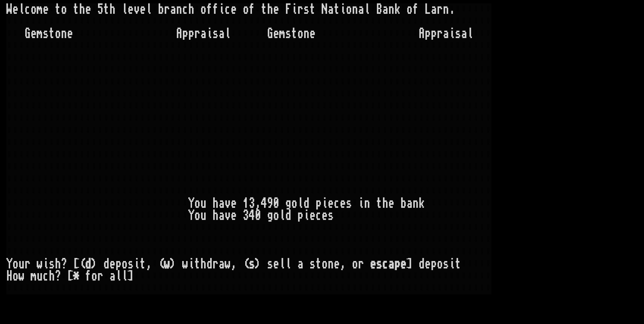 Image resolution: width=644 pixels, height=324 pixels. I want to click on div: 3, so click(246, 215).